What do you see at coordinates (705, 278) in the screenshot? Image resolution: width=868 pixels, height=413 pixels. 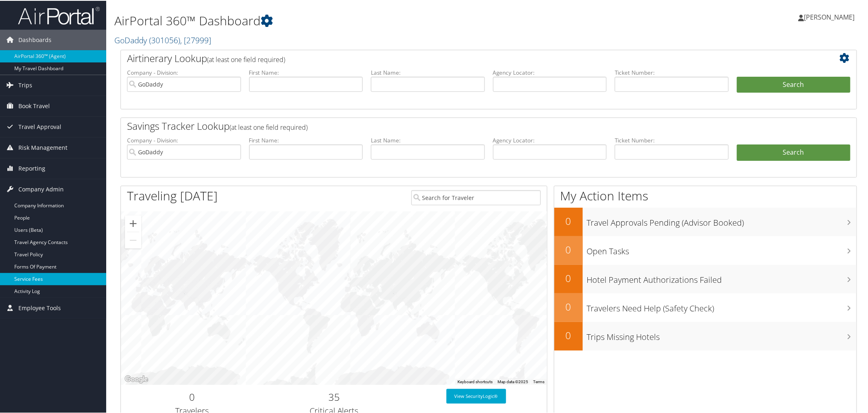 I see `a: 0Hotel Payment Authorizations Failed` at bounding box center [705, 278].